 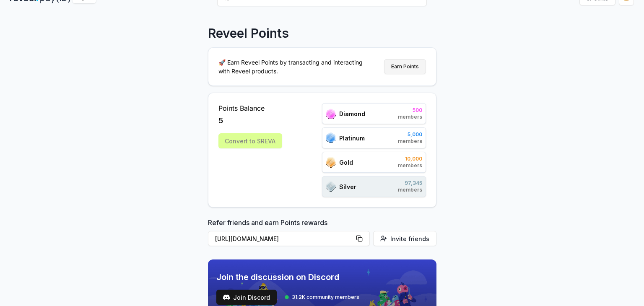 I want to click on button: Invite friends, so click(x=404, y=239).